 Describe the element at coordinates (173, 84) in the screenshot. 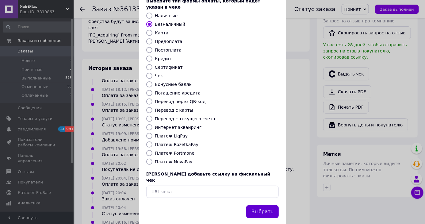

I see `label: Бонусные баллы` at that location.